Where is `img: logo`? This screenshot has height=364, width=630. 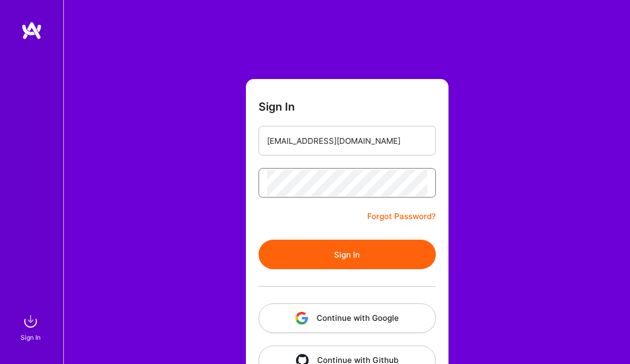
img: logo is located at coordinates (31, 30).